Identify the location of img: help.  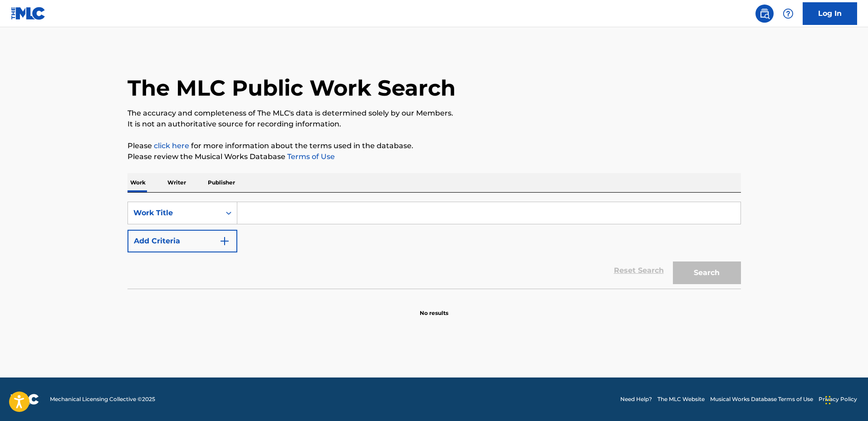
(788, 14).